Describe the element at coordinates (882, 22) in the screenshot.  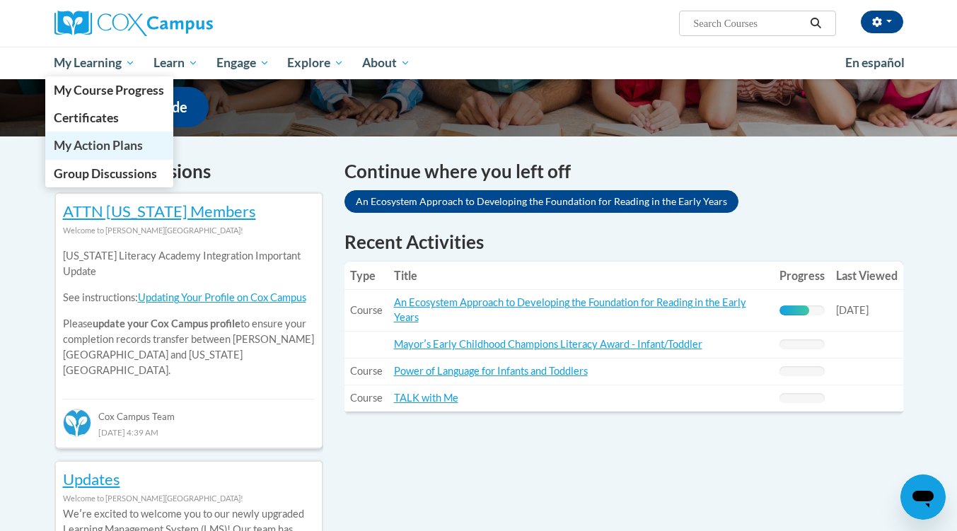
I see `button: Account Settings` at that location.